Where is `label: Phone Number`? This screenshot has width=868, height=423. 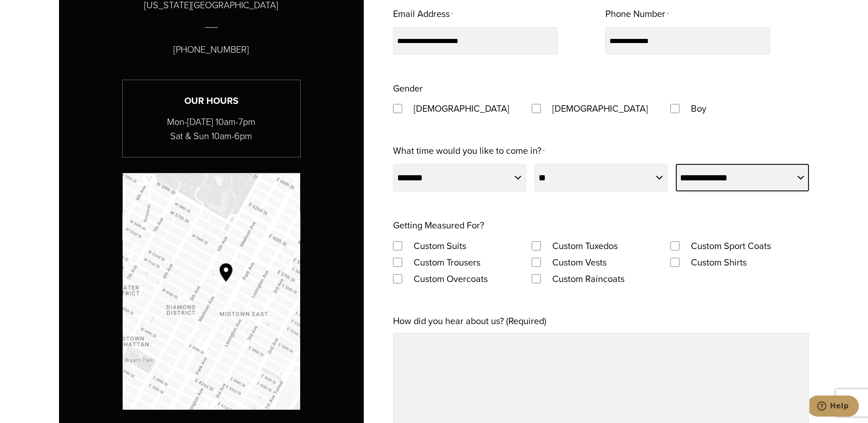
label: Phone Number is located at coordinates (637, 14).